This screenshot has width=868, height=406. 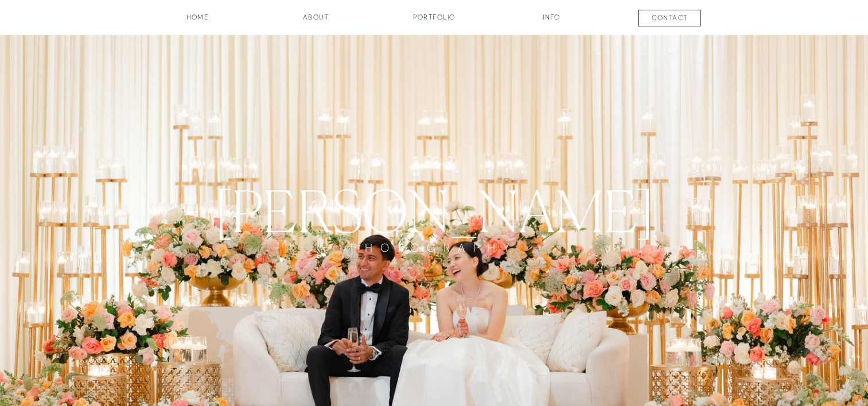 What do you see at coordinates (552, 22) in the screenshot?
I see `a: INFO` at bounding box center [552, 22].